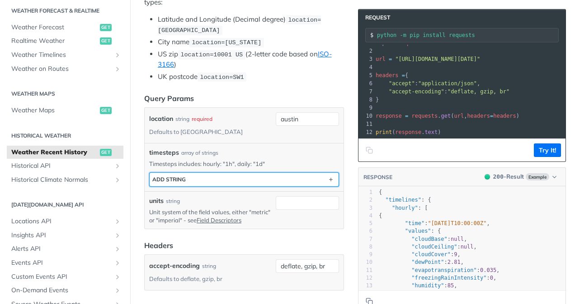 The image size is (575, 304). What do you see at coordinates (117, 249) in the screenshot?
I see `button: Show subpages for Alerts API` at bounding box center [117, 249].